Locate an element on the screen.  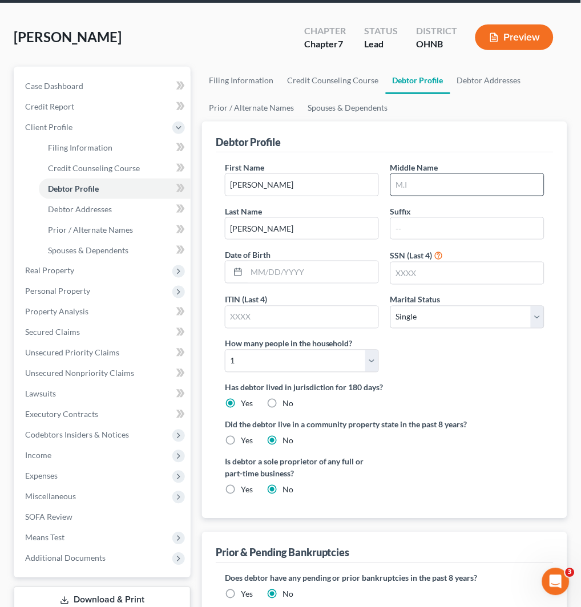
span: Additional Documents is located at coordinates (65, 558).